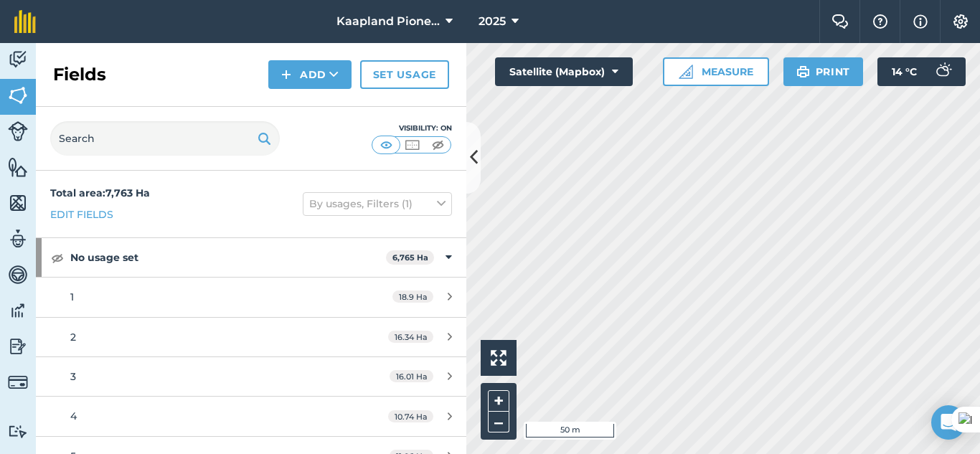 This screenshot has width=980, height=454. I want to click on img: fieldmargin Logo, so click(25, 22).